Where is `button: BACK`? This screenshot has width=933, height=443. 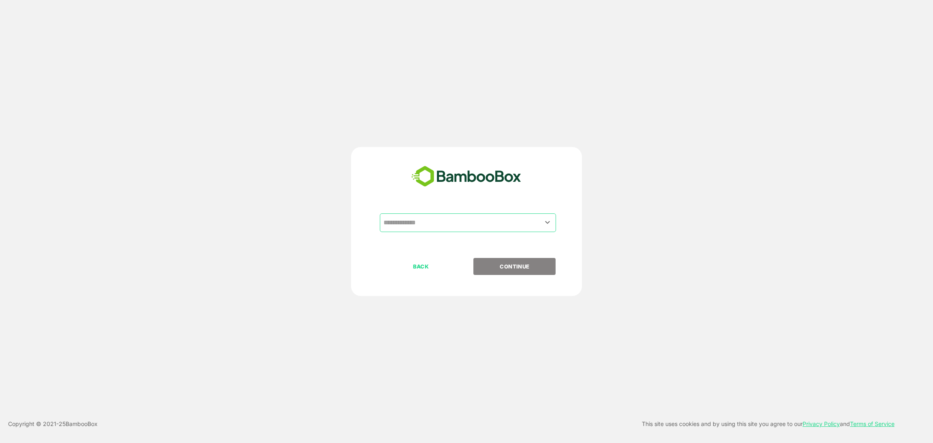 button: BACK is located at coordinates (421, 266).